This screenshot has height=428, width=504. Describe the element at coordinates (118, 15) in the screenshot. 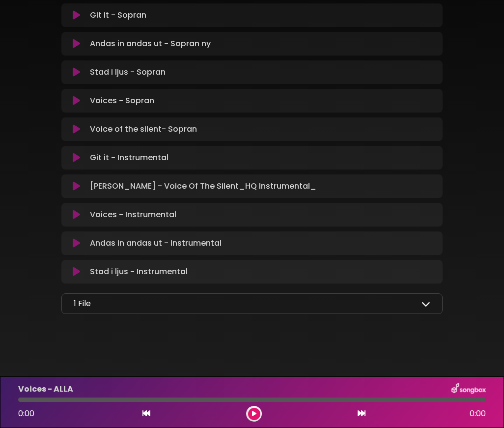

I see `p: Git it - Sopran` at that location.